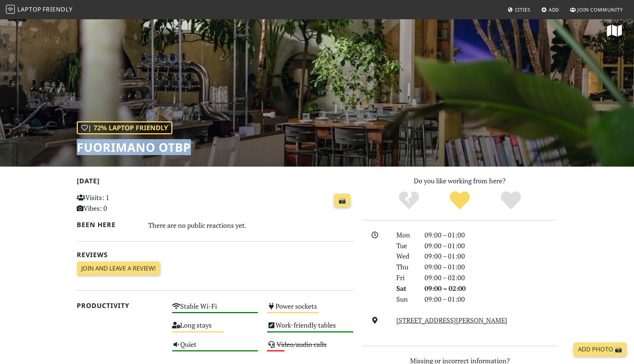 The image size is (634, 364). I want to click on div: No, so click(409, 200).